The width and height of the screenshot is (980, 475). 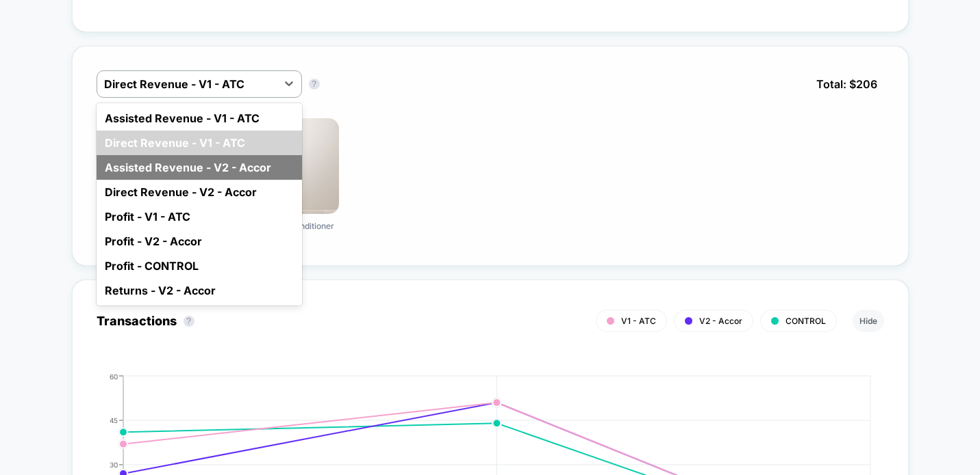 What do you see at coordinates (721, 321) in the screenshot?
I see `span: V2 - Accor` at bounding box center [721, 321].